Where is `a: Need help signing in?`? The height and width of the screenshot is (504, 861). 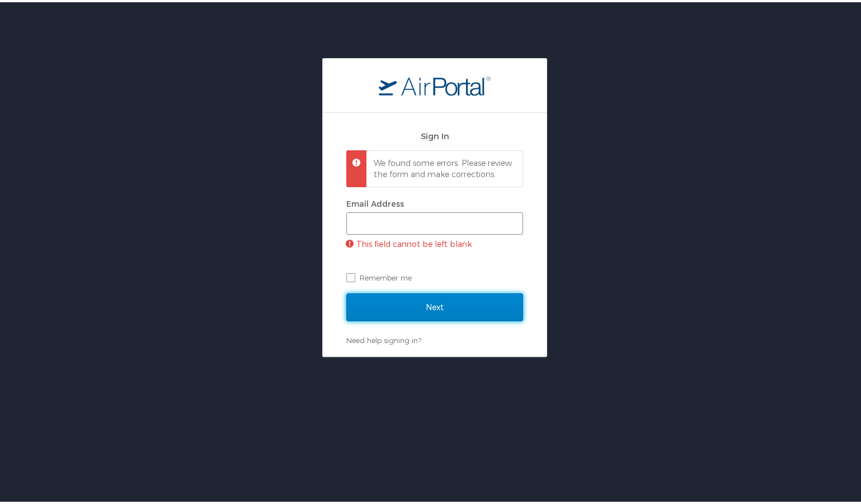
a: Need help signing in? is located at coordinates (384, 338).